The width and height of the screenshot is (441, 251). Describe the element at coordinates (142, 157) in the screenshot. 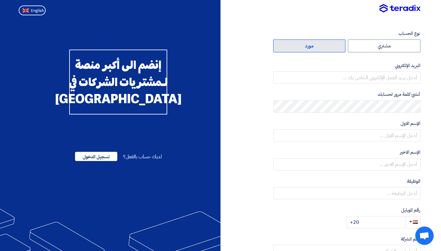

I see `span: لديك حساب بالفعل؟` at that location.